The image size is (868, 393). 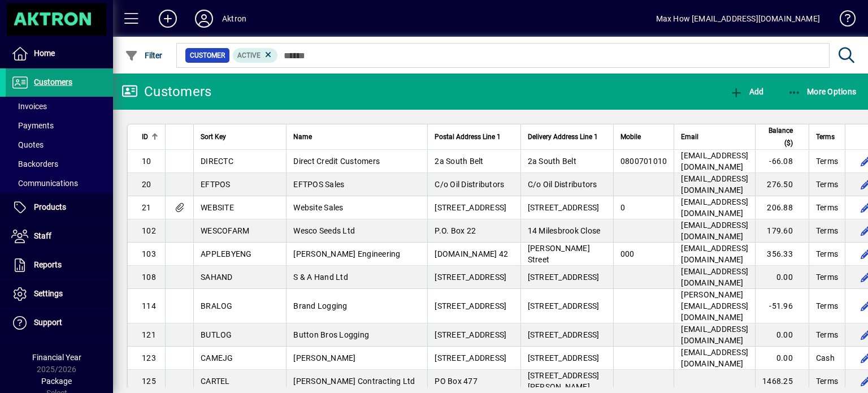 I want to click on span: SAHAND, so click(x=216, y=277).